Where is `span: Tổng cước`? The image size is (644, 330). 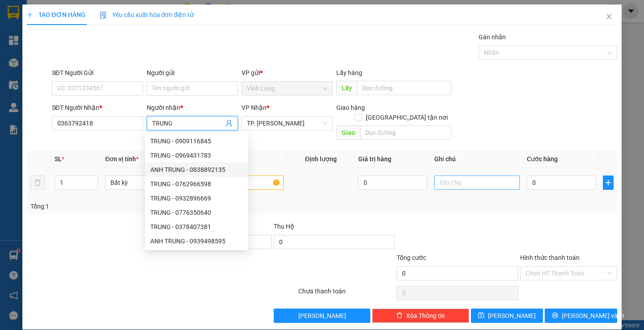
span: Tổng cước is located at coordinates (412, 258).